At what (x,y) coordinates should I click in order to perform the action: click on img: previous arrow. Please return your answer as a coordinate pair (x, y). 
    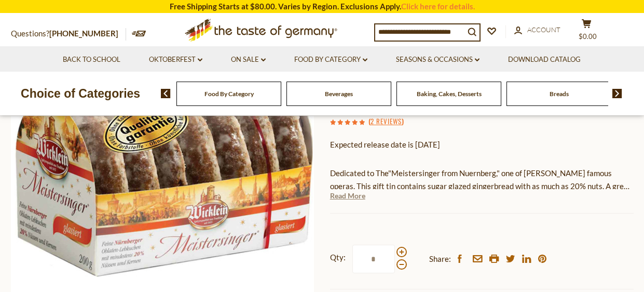
    Looking at the image, I should click on (166, 93).